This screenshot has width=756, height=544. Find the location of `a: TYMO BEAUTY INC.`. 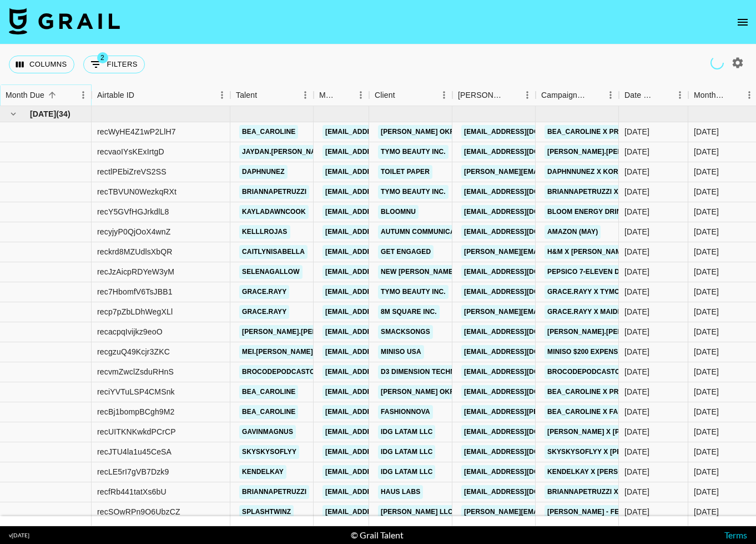

a: TYMO BEAUTY INC. is located at coordinates (413, 152).